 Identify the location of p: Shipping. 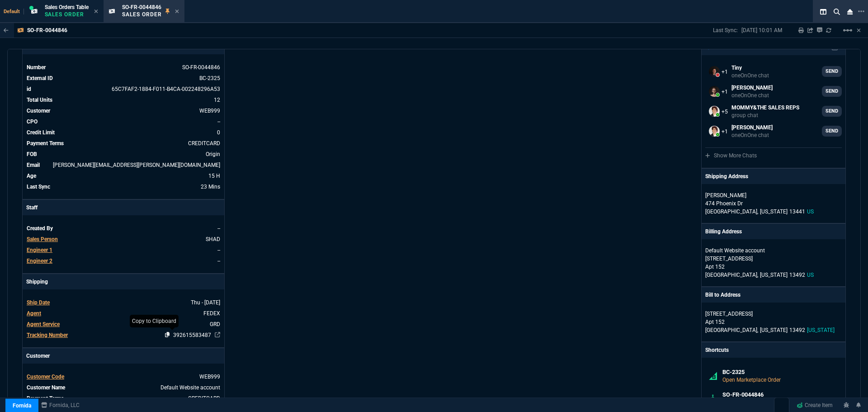
(123, 282).